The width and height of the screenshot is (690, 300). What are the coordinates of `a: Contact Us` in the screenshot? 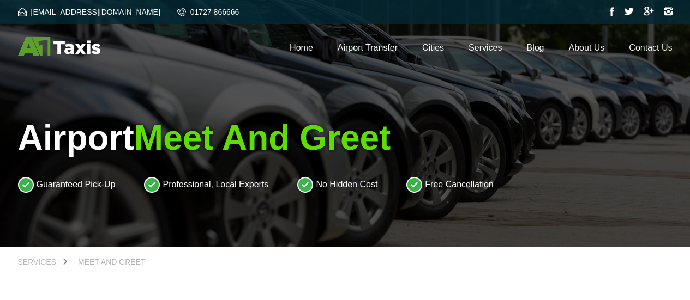 It's located at (650, 47).